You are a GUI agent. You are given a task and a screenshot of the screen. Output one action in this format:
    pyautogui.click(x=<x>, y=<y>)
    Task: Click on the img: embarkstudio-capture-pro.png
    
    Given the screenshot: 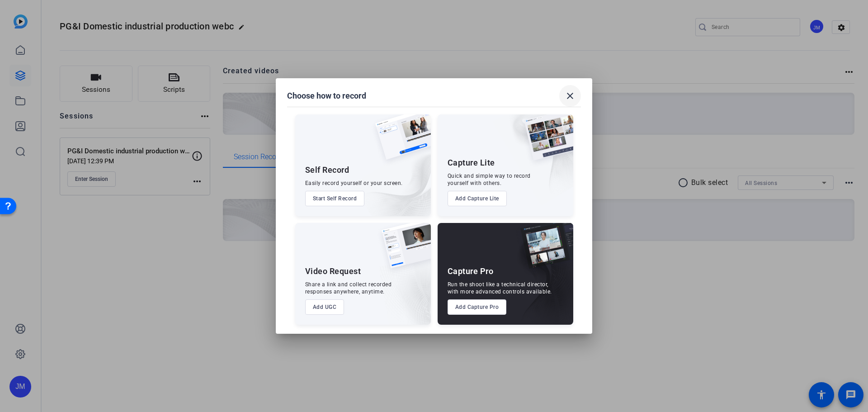 What is the action you would take?
    pyautogui.click(x=540, y=280)
    